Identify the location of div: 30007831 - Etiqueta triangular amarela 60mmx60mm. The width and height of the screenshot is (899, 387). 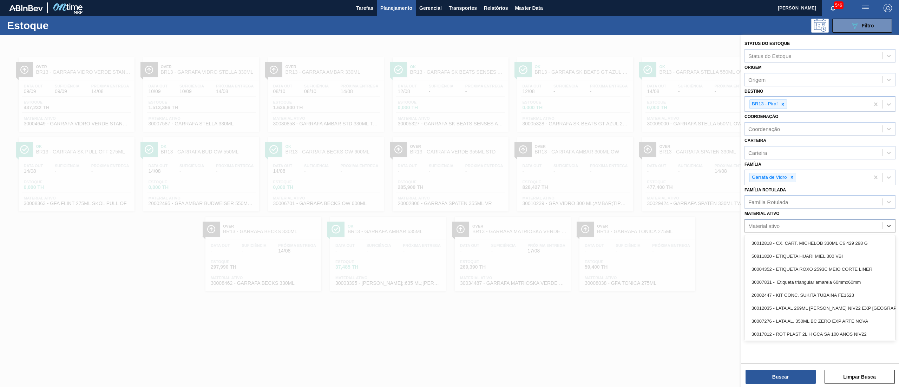
(820, 282).